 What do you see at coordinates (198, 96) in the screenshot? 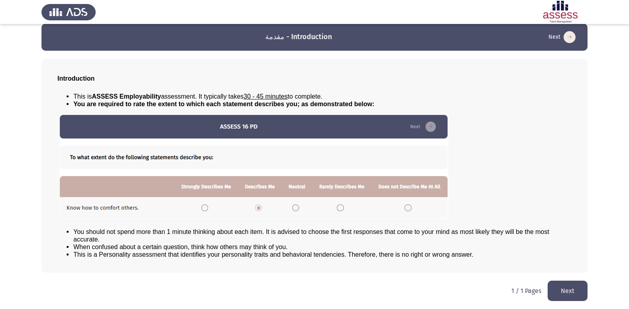
I see `span: This is assessment. It typically takes to complete.` at bounding box center [198, 96].